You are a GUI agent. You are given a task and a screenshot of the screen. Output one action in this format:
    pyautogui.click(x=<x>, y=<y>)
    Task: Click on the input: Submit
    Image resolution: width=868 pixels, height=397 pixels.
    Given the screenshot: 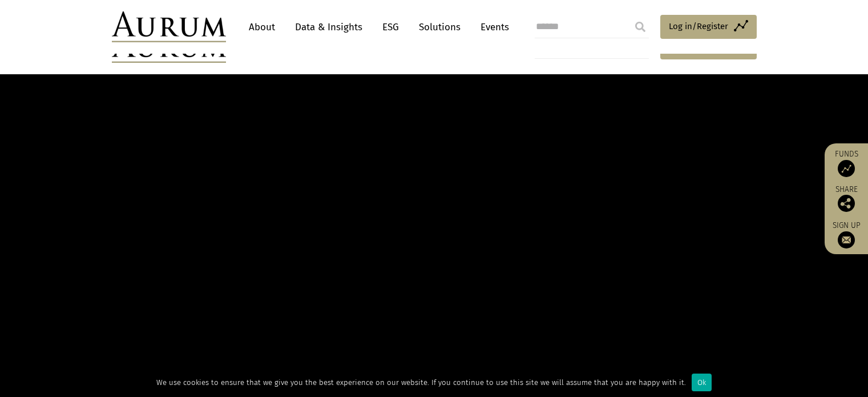 What is the action you would take?
    pyautogui.click(x=640, y=27)
    